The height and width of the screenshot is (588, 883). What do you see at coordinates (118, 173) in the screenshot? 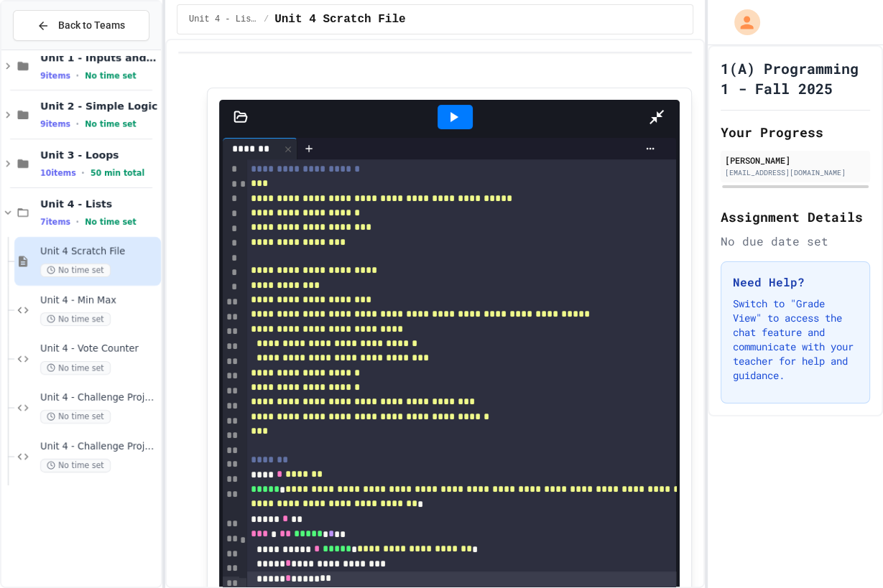
I see `span: 50 min total` at bounding box center [118, 173].